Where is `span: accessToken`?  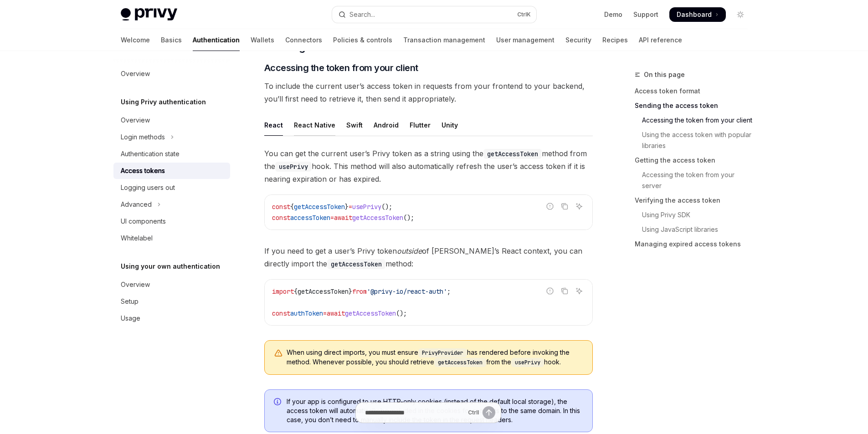
span: accessToken is located at coordinates (310, 218).